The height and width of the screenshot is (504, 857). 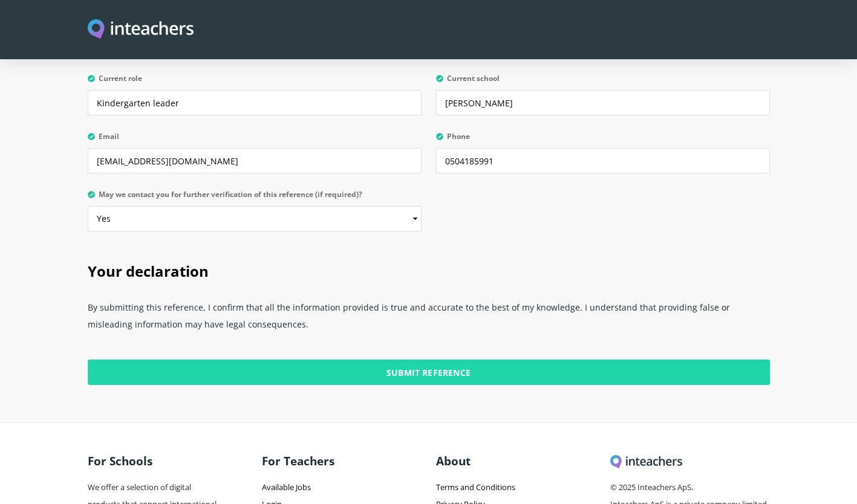 What do you see at coordinates (342, 461) in the screenshot?
I see `h3: For Teachers` at bounding box center [342, 461].